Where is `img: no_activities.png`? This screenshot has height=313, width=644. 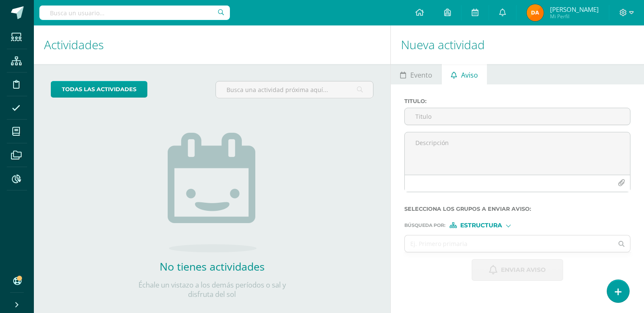 img: no_activities.png is located at coordinates (212, 193).